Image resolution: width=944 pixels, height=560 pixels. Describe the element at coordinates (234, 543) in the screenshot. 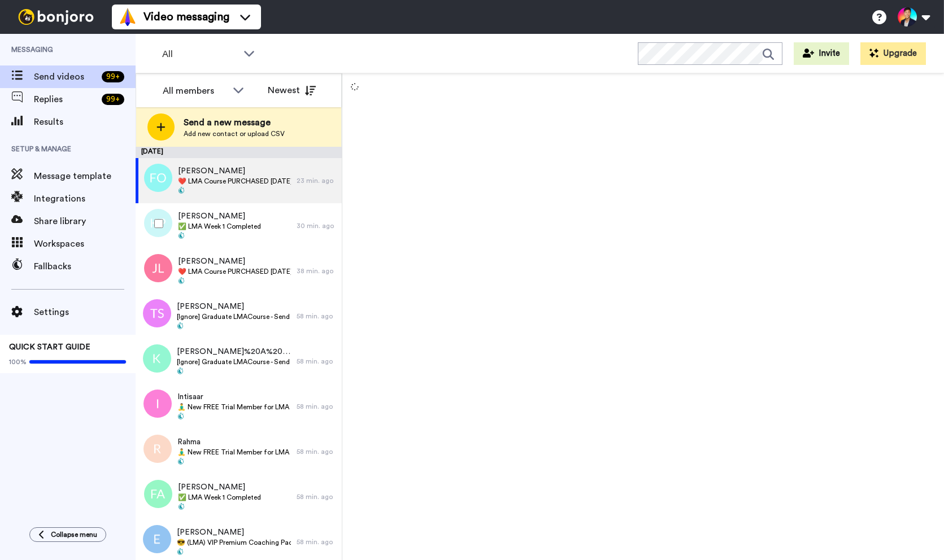

I see `span: 😎 (LMA) VIP Premium Coaching Package Purchased 😎` at that location.